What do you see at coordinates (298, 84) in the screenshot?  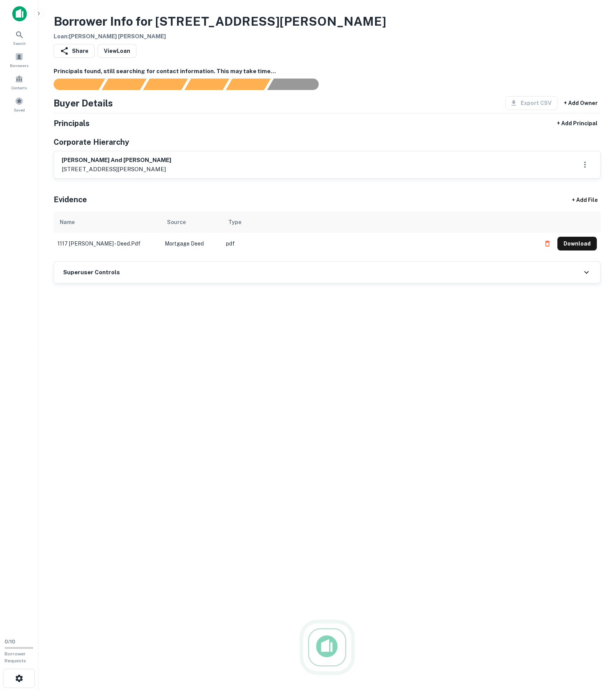 I see `div: AI fulfillment process complete.` at bounding box center [298, 84].